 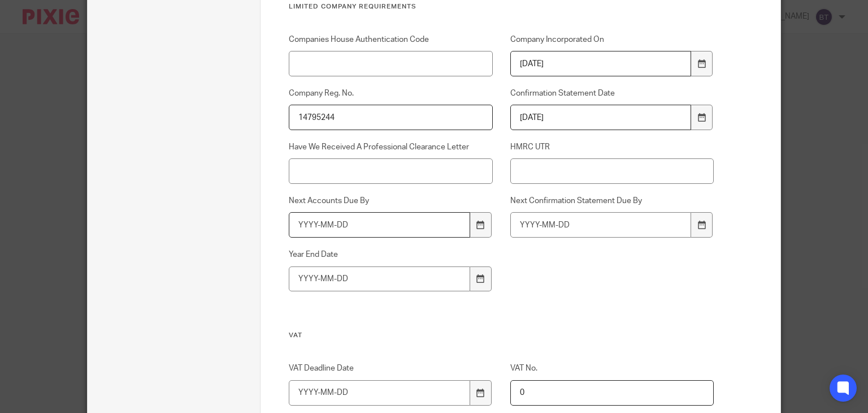 I want to click on label: Companies House Authentication Code, so click(x=390, y=40).